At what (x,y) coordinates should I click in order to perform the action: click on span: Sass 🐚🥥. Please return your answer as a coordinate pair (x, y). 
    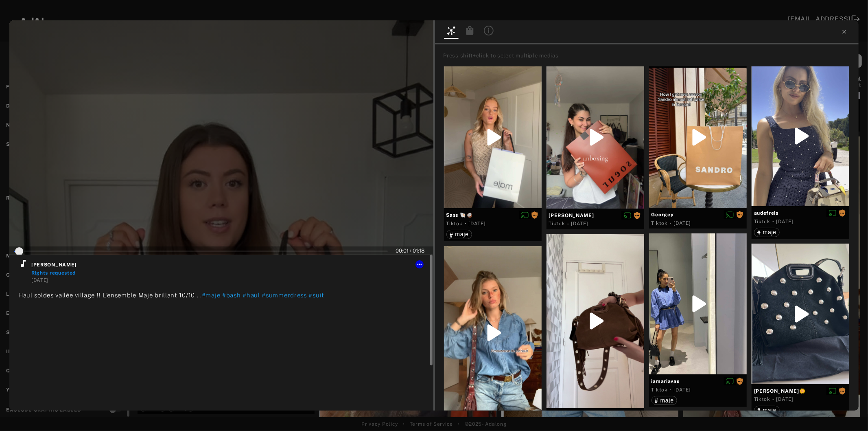
    Looking at the image, I should click on (493, 215).